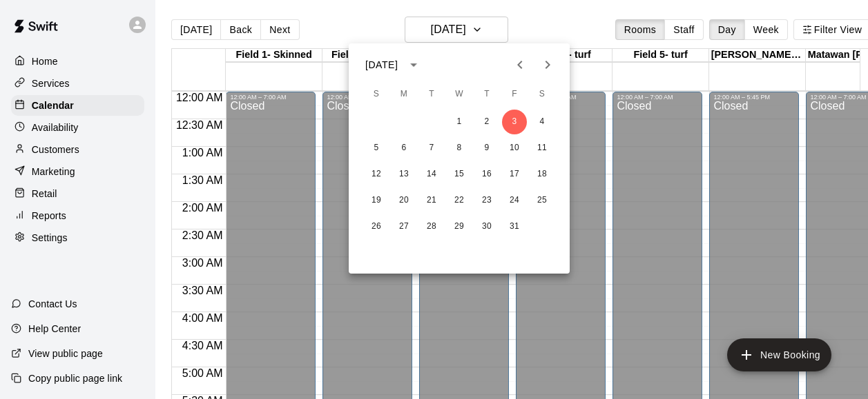 This screenshot has width=868, height=399. Describe the element at coordinates (404, 95) in the screenshot. I see `span: Monday` at that location.